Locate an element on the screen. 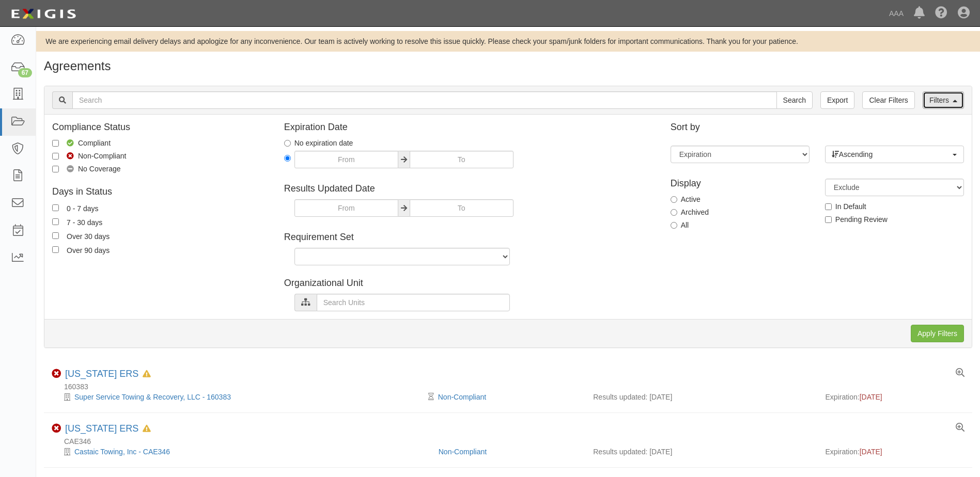 Image resolution: width=980 pixels, height=477 pixels. div: Super Service Towing & Recovery, LLC - 160383 is located at coordinates (241, 397).